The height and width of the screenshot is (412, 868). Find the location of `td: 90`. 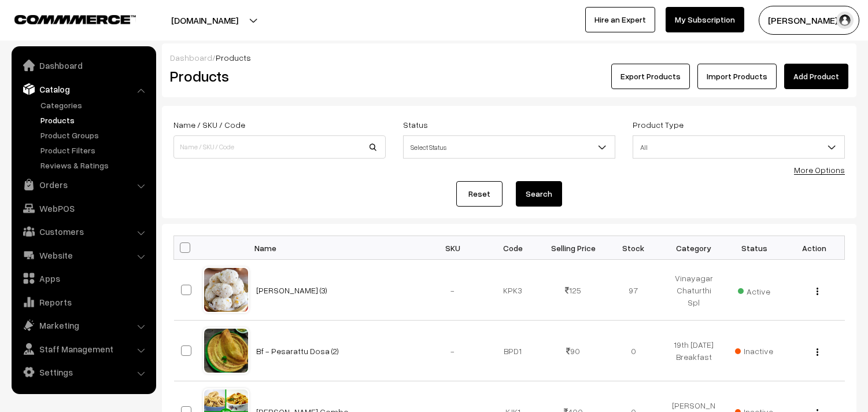

td: 90 is located at coordinates (573, 351).